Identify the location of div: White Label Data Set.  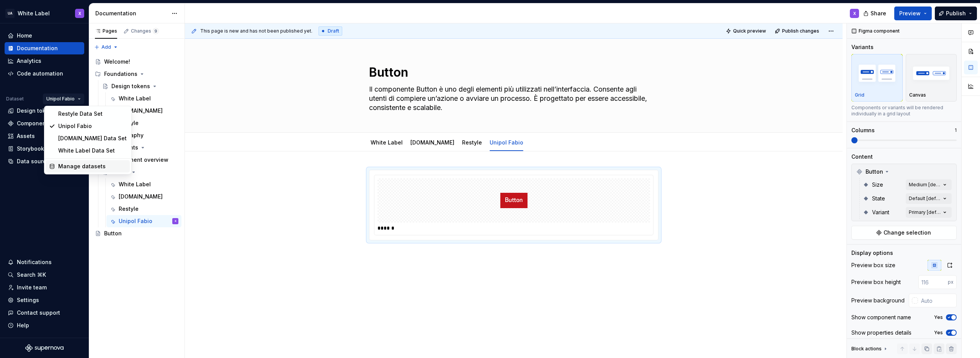
(93, 150).